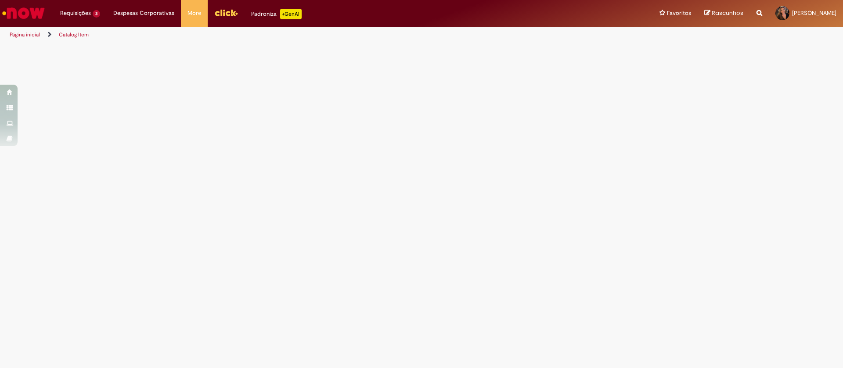 Image resolution: width=843 pixels, height=368 pixels. What do you see at coordinates (76, 13) in the screenshot?
I see `span: Requisições` at bounding box center [76, 13].